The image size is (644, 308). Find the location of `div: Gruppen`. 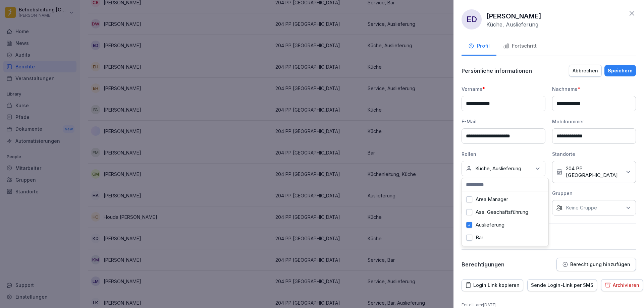

div: Gruppen is located at coordinates (594, 193).